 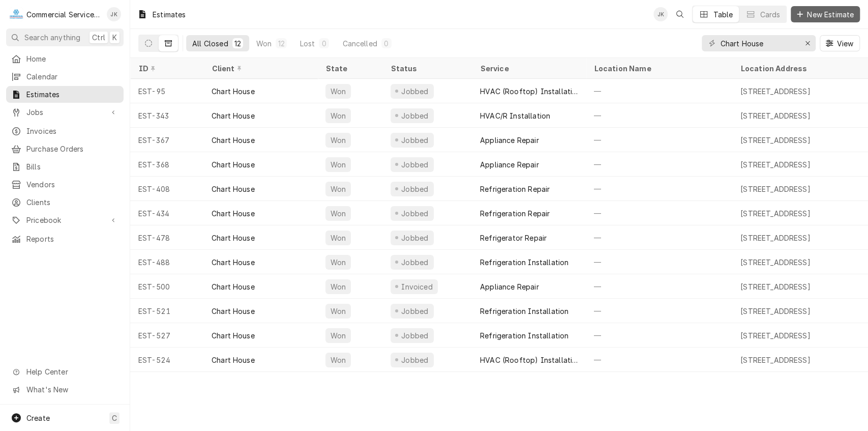 I want to click on span: Jobs, so click(x=65, y=112).